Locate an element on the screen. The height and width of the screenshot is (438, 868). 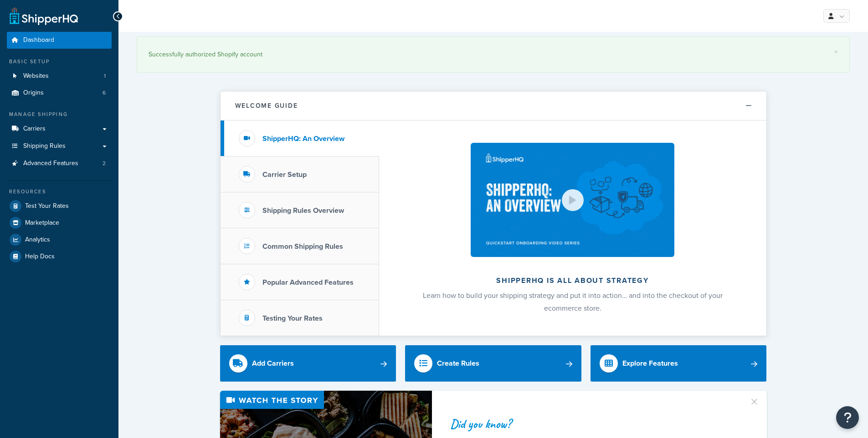
h3: Popular Advanced Features is located at coordinates (308, 282).